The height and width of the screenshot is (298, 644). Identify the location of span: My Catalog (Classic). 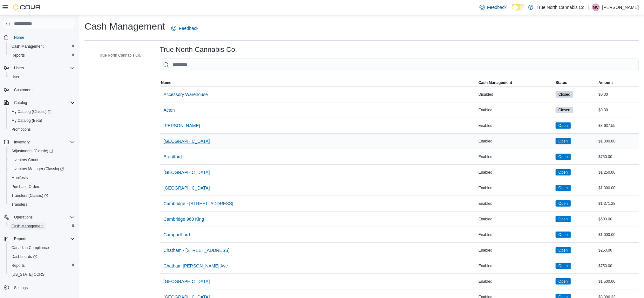
(31, 111).